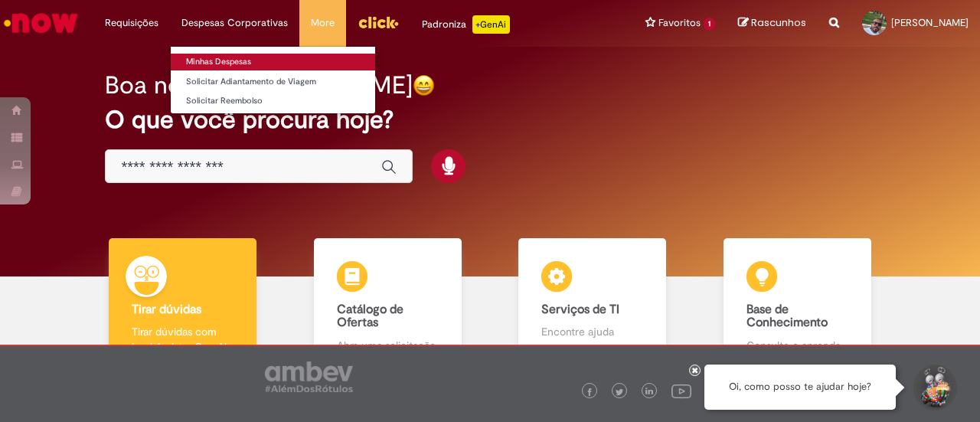 Image resolution: width=980 pixels, height=422 pixels. I want to click on b: Base de Conhecimento, so click(787, 316).